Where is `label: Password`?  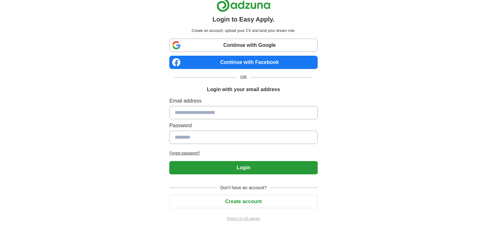
label: Password is located at coordinates (243, 126).